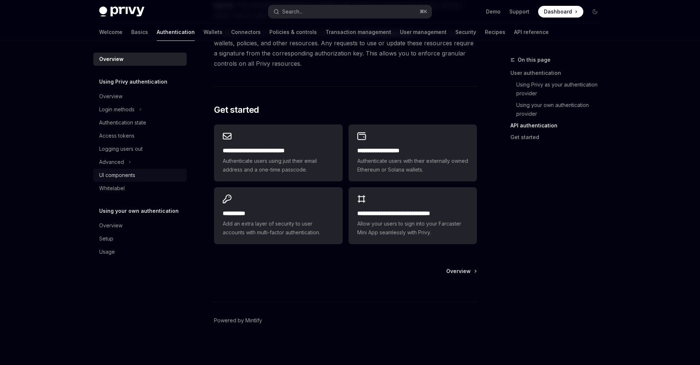 The image size is (700, 365). Describe the element at coordinates (112, 162) in the screenshot. I see `div: Advanced` at that location.